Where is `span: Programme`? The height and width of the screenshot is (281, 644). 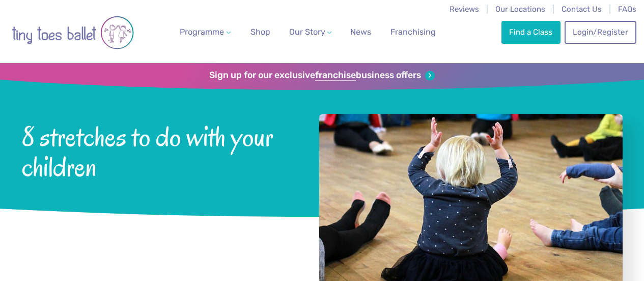
span: Programme is located at coordinates (202, 31).